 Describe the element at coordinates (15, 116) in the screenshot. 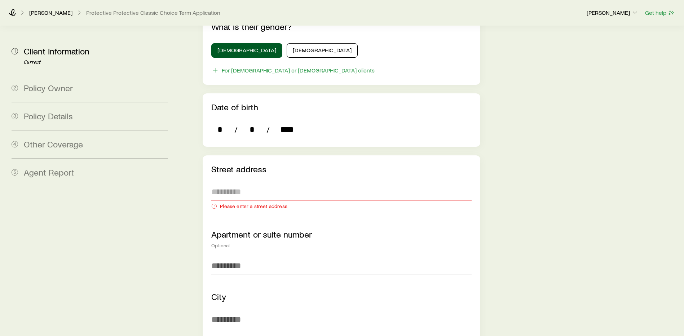

I see `span: 3` at that location.